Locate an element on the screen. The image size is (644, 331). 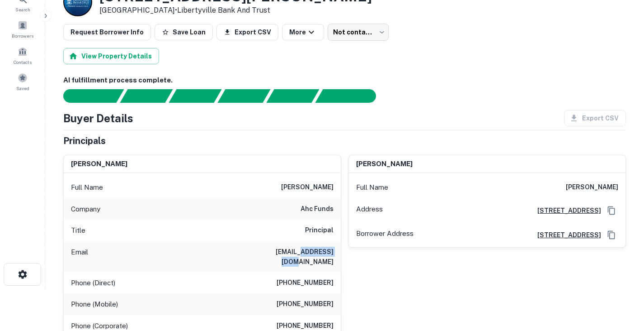
p: Borrower Address is located at coordinates (385, 235).